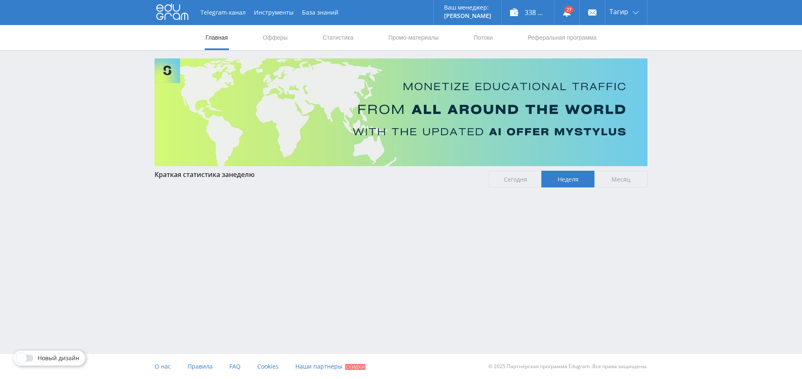 Image resolution: width=802 pixels, height=379 pixels. I want to click on a: Офферы, so click(275, 38).